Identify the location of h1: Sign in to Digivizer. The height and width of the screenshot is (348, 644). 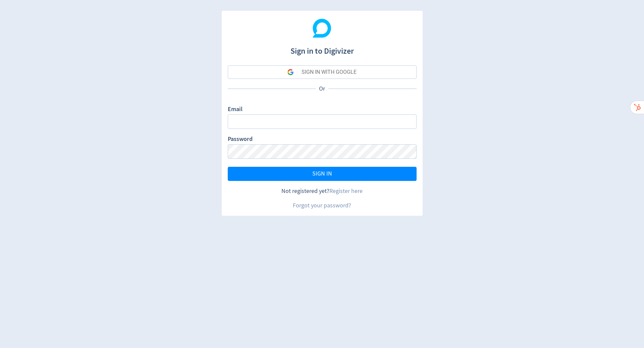
(322, 48).